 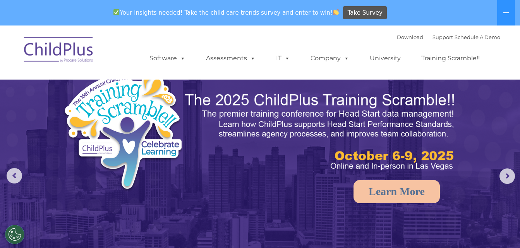 I want to click on a: Software, so click(x=167, y=58).